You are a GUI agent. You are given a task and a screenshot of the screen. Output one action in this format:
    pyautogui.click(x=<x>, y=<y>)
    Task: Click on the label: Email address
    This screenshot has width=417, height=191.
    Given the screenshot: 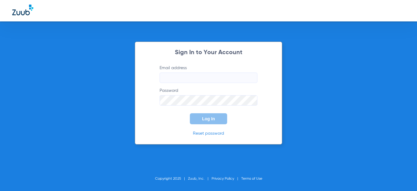 What is the action you would take?
    pyautogui.click(x=208, y=74)
    